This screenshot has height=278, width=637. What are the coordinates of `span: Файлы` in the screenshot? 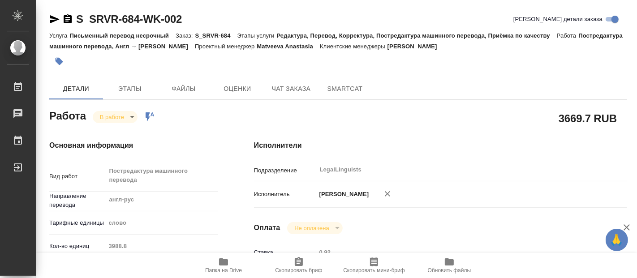 It's located at (184, 89).